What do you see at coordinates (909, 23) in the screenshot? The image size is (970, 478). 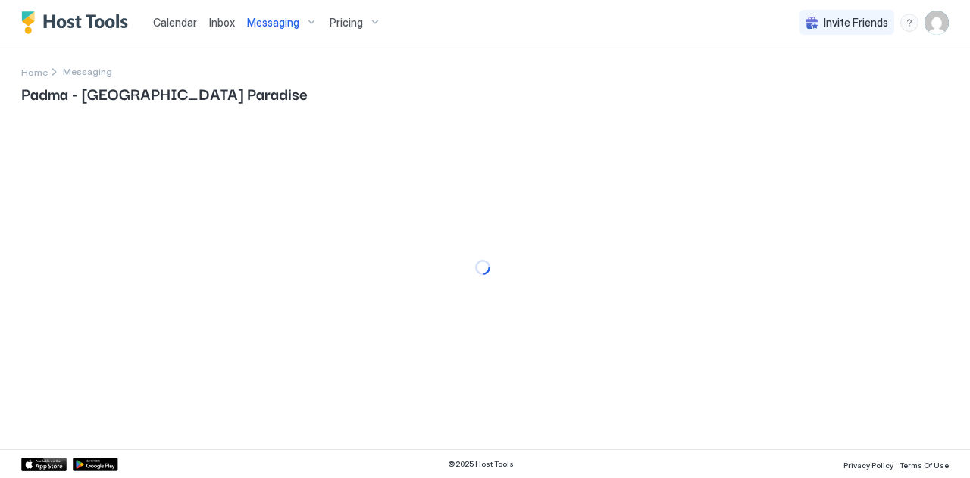 I see `div: menu` at bounding box center [909, 23].